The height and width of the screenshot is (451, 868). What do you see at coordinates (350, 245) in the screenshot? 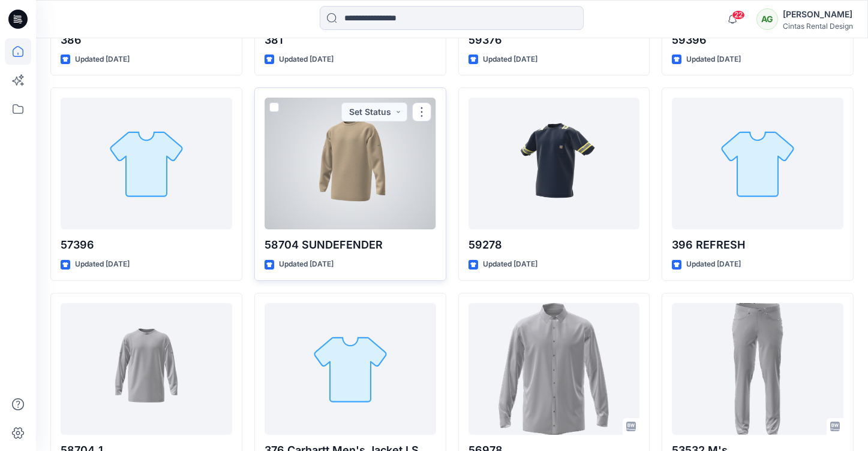
I see `p: 58704 SUNDEFENDER` at bounding box center [350, 245].